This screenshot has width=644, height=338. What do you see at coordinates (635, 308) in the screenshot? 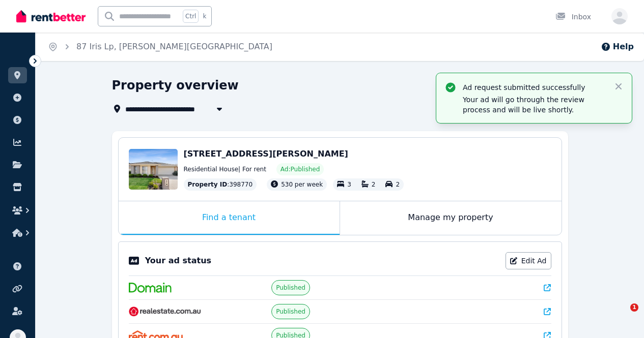
I see `span: 1` at bounding box center [635, 308].